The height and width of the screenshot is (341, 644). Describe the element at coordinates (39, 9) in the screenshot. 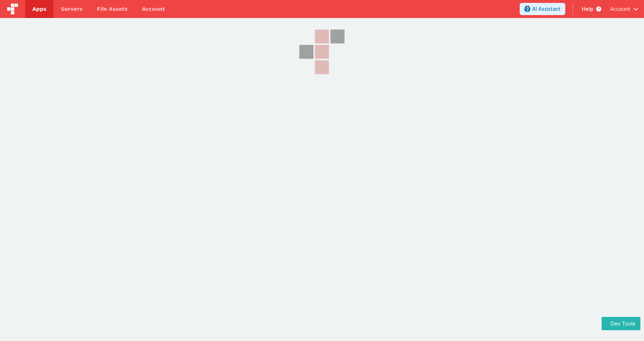

I see `span: Apps` at that location.